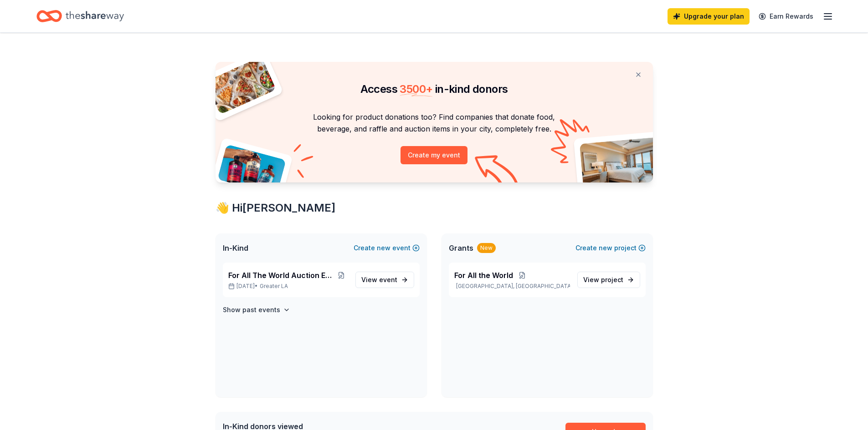  What do you see at coordinates (388, 279) in the screenshot?
I see `span: event` at bounding box center [388, 279].